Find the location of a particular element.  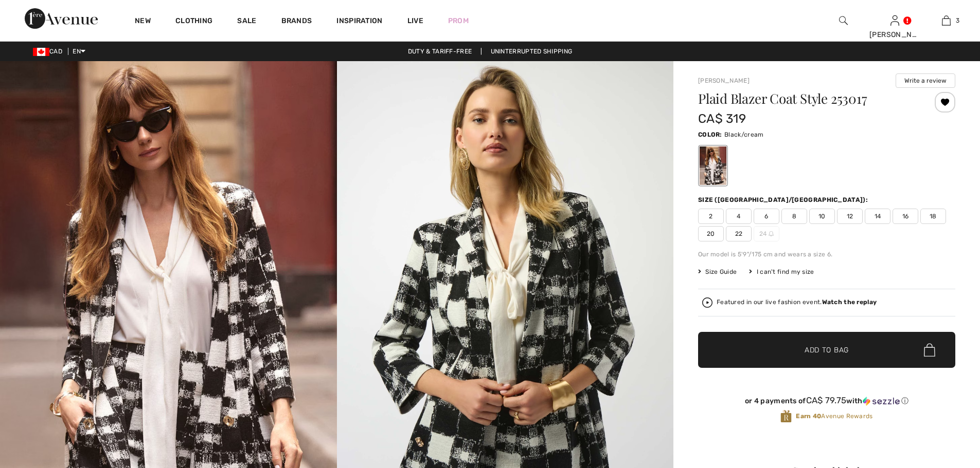

div: Black/cream is located at coordinates (713, 165).